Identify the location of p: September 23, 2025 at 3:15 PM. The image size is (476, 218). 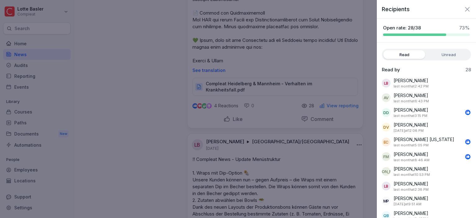
(410, 116).